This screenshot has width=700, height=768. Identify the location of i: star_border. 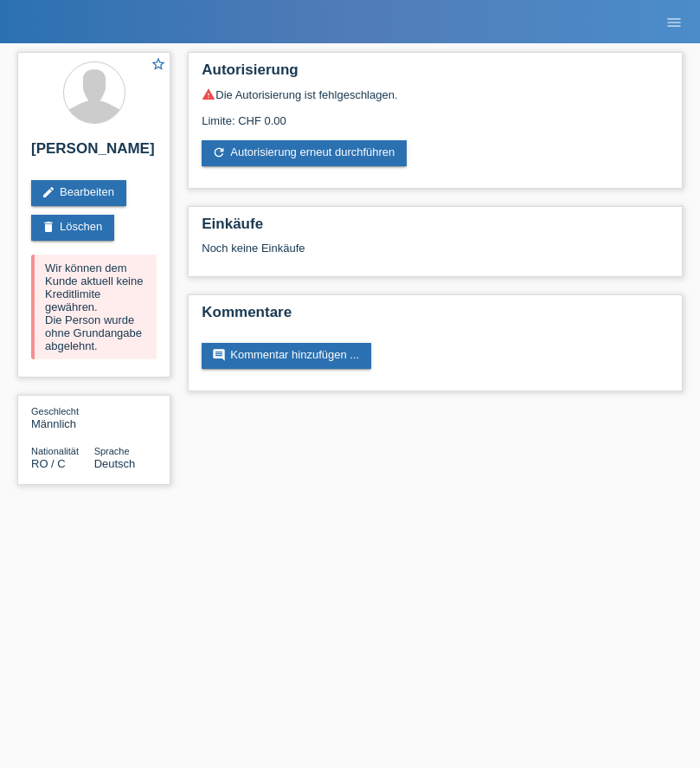
(159, 64).